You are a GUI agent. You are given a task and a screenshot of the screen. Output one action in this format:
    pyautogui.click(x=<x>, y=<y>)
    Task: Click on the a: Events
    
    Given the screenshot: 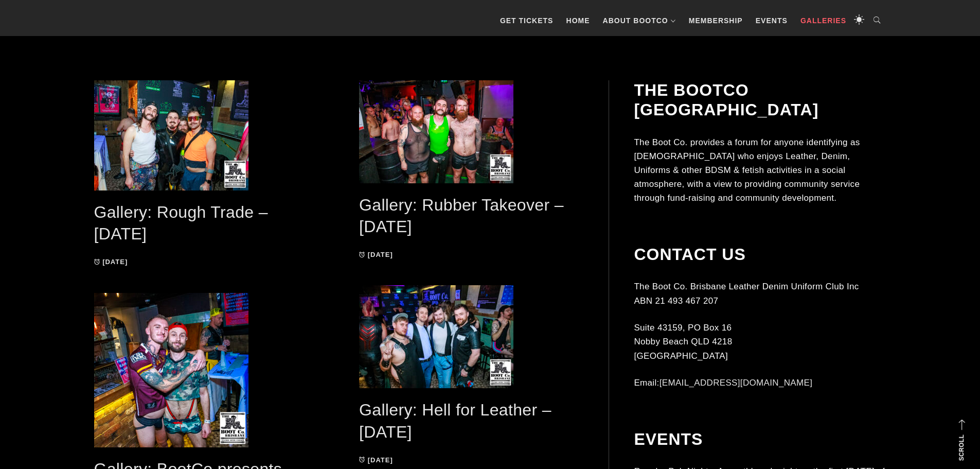 What is the action you would take?
    pyautogui.click(x=771, y=21)
    